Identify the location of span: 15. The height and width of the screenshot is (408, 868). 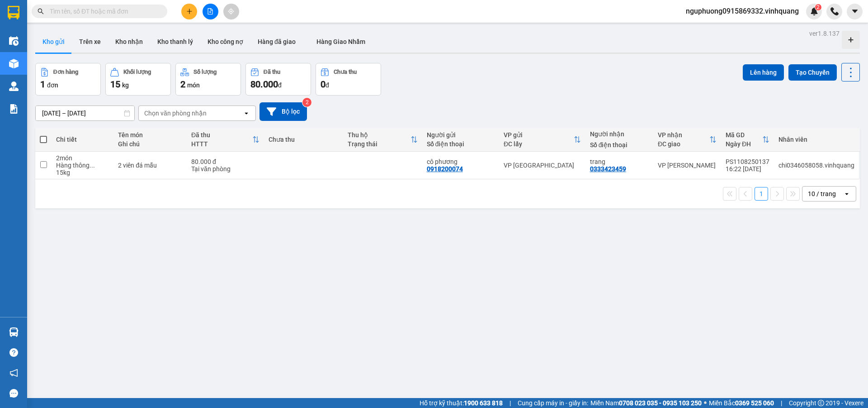
(116, 84).